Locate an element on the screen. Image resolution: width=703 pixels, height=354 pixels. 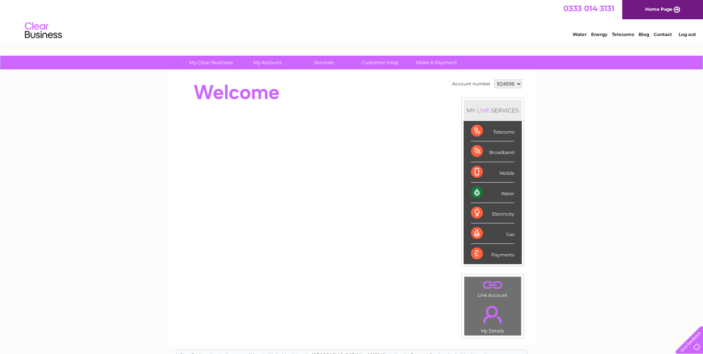
a: 0333 014 3131 is located at coordinates (589, 8).